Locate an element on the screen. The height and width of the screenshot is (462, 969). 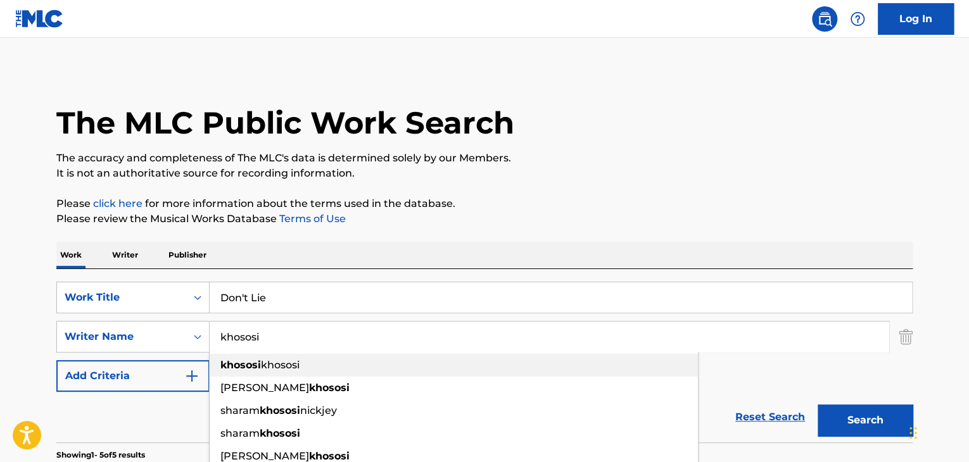
button: Add Criteria is located at coordinates (133, 376).